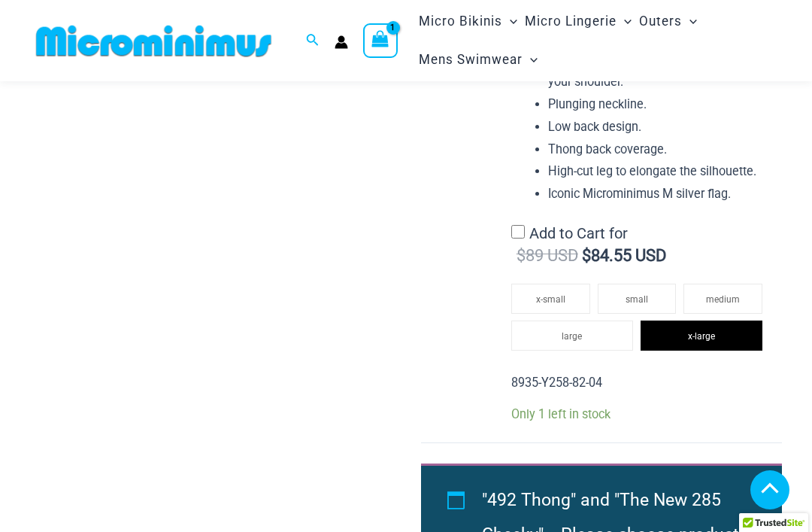 This screenshot has height=532, width=812. Describe the element at coordinates (578, 22) in the screenshot. I see `a: Micro LingerieMenu ToggleMenu Toggle` at that location.